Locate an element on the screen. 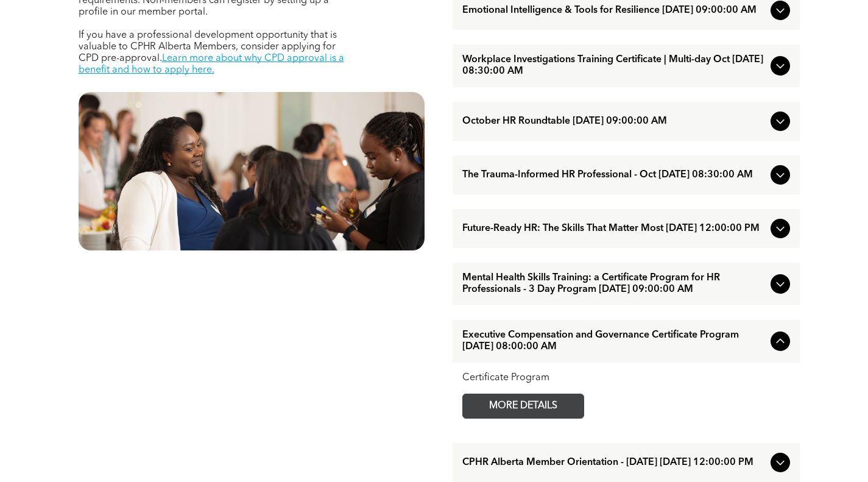 This screenshot has width=868, height=482. div: Certificate Program is located at coordinates (626, 378).